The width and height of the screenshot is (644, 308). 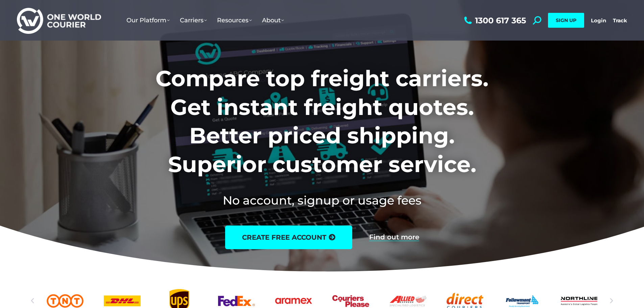 What do you see at coordinates (234, 20) in the screenshot?
I see `span: Resources` at bounding box center [234, 20].